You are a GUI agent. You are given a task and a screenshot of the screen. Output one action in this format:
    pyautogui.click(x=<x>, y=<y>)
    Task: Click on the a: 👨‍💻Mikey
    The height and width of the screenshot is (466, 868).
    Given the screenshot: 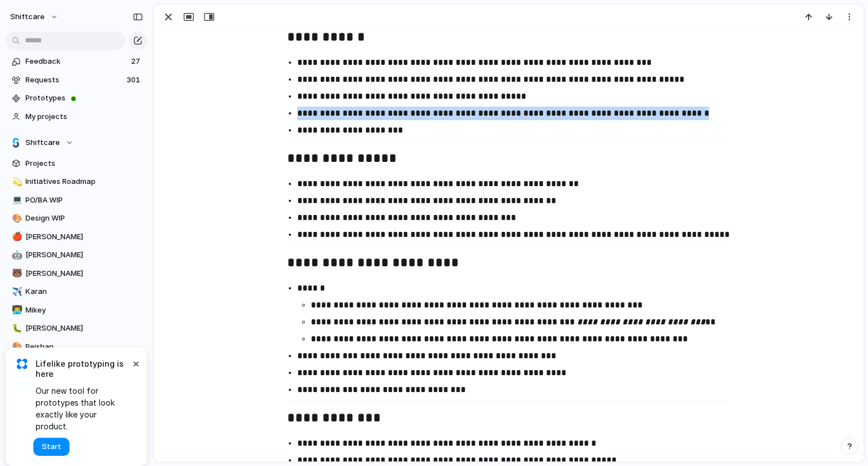 What is the action you would take?
    pyautogui.click(x=76, y=310)
    